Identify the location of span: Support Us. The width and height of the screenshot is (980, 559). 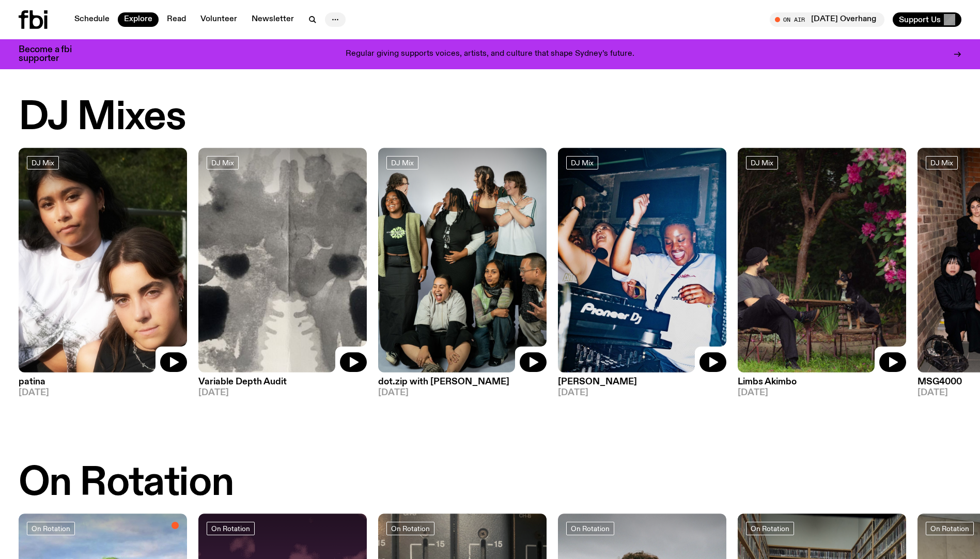
(919, 20).